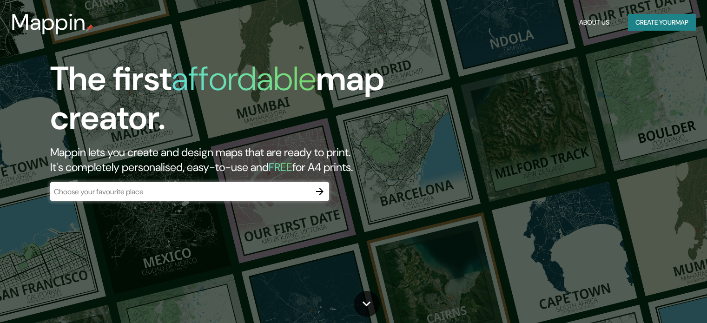 The image size is (707, 323). Describe the element at coordinates (90, 28) in the screenshot. I see `img: mappin-pin` at that location.